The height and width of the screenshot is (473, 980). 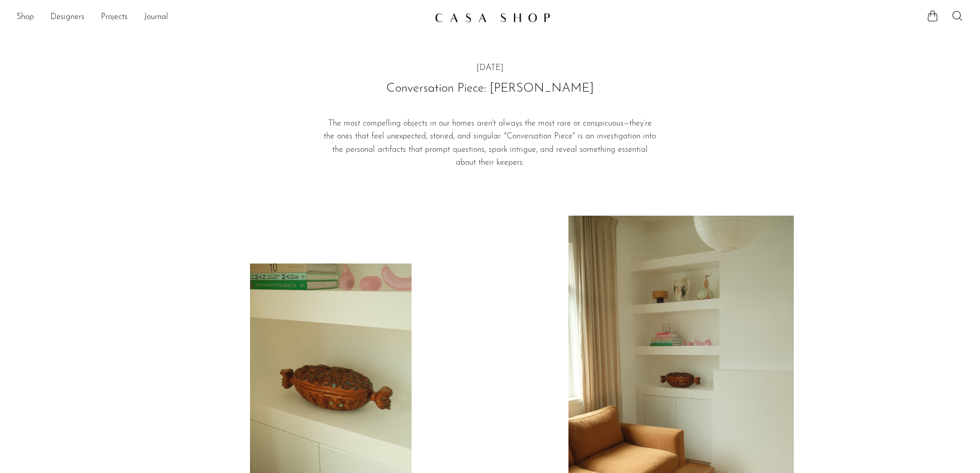 What do you see at coordinates (221, 17) in the screenshot?
I see `nav: Desktop navigation` at bounding box center [221, 17].